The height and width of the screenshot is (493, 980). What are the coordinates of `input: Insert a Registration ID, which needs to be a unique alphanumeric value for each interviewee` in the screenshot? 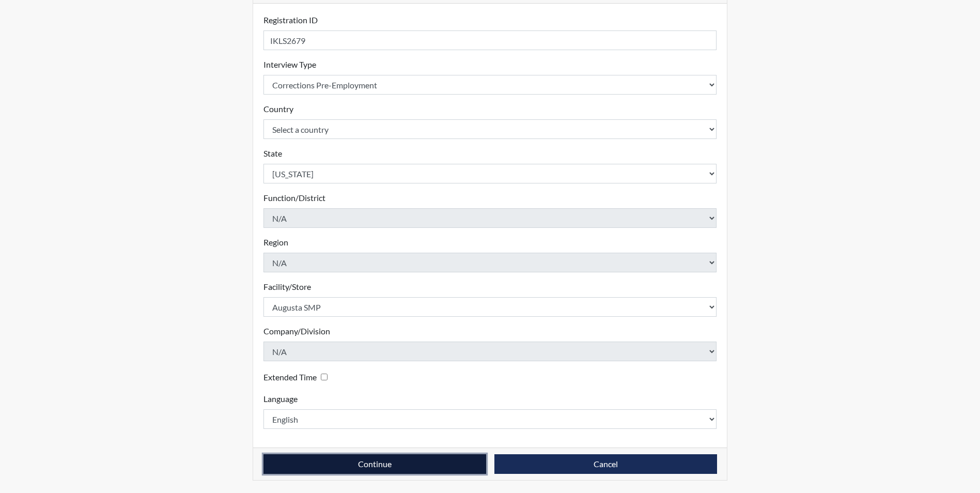 It's located at (490, 40).